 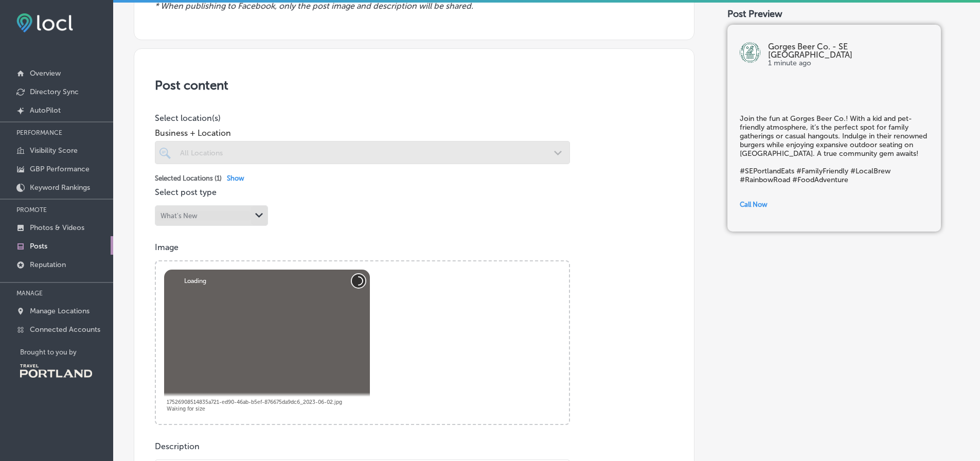 What do you see at coordinates (56, 371) in the screenshot?
I see `img: Travel Portland` at bounding box center [56, 371].